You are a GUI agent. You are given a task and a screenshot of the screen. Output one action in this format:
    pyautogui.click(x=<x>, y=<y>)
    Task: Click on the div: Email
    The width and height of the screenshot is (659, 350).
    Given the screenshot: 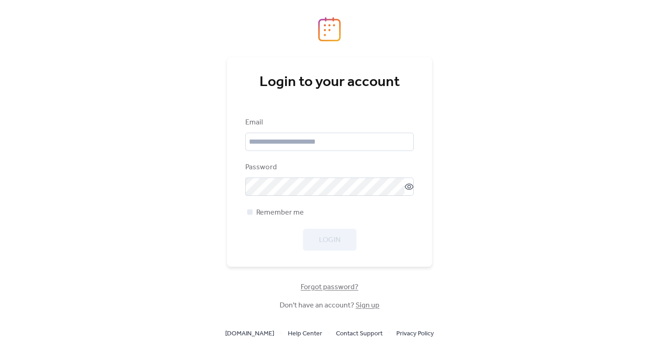 What is the action you would take?
    pyautogui.click(x=329, y=123)
    